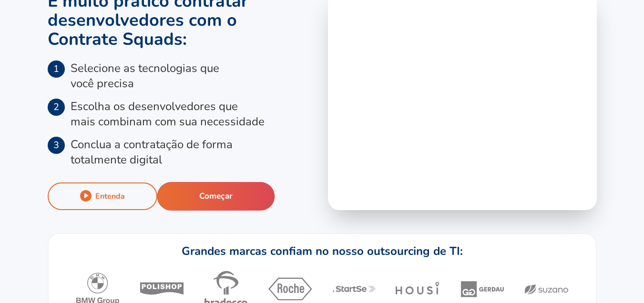  What do you see at coordinates (151, 152) in the screenshot?
I see `p: Conclua a contratação de forma totalmente digital` at bounding box center [151, 152].